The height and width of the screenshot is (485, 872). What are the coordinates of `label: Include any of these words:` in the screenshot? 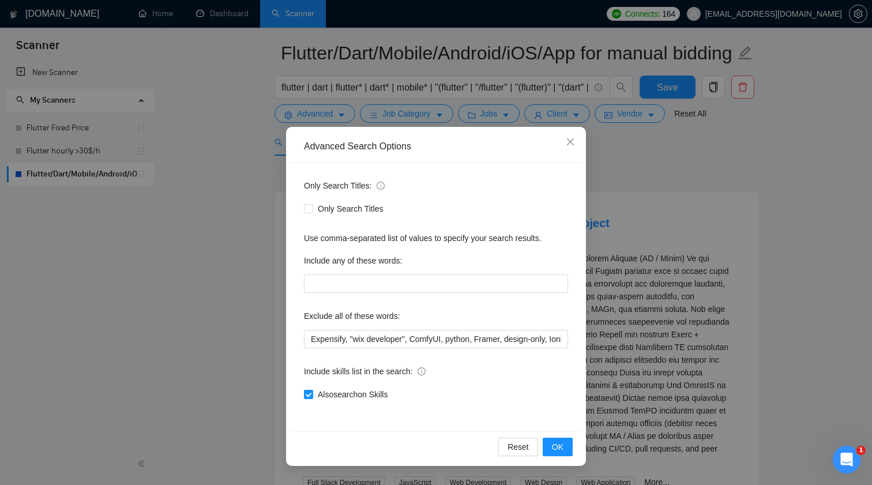 It's located at (353, 261).